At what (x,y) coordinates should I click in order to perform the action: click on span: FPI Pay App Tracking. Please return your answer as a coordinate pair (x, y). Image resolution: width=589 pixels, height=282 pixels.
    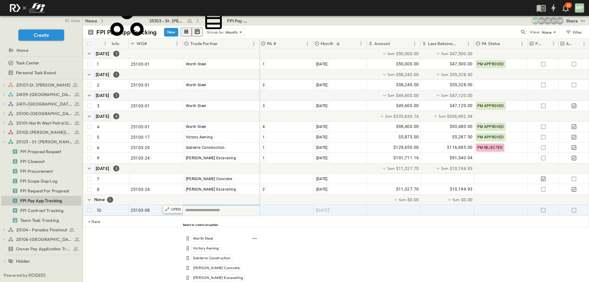
    Looking at the image, I should click on (238, 21).